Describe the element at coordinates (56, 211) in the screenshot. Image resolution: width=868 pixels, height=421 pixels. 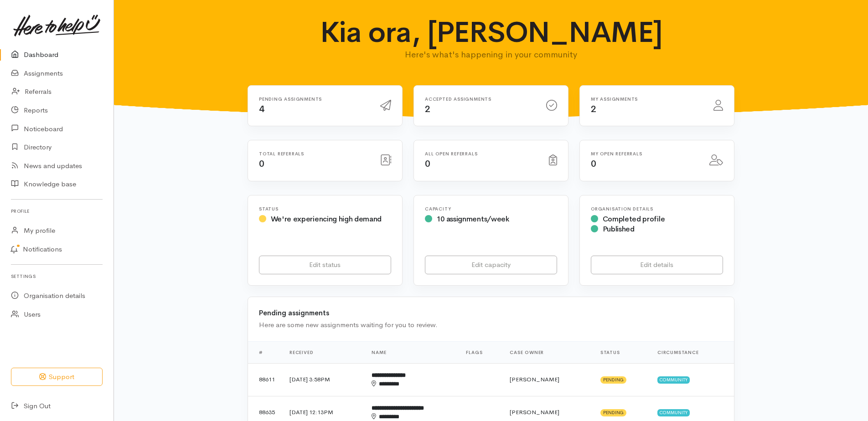
I see `h6: Profile` at that location.